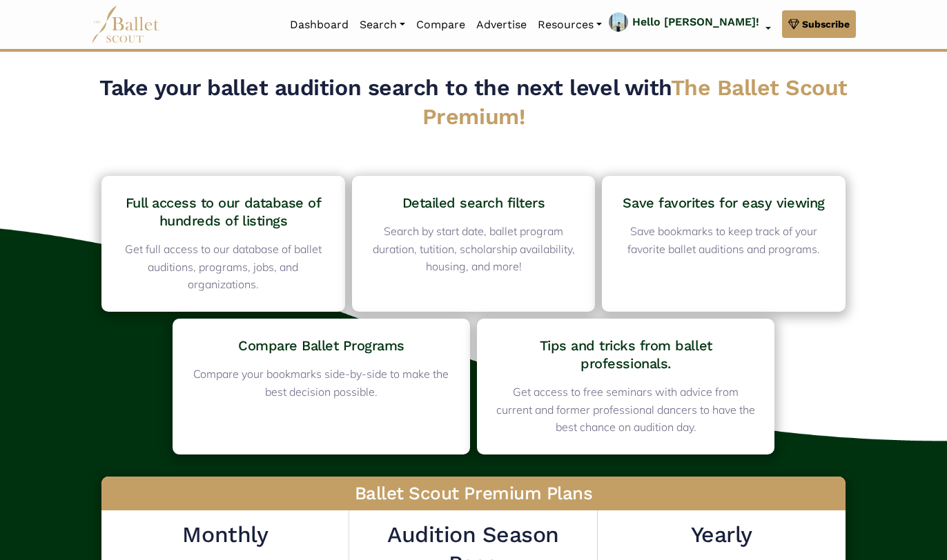 The width and height of the screenshot is (947, 560). I want to click on img: gem.svg, so click(794, 24).